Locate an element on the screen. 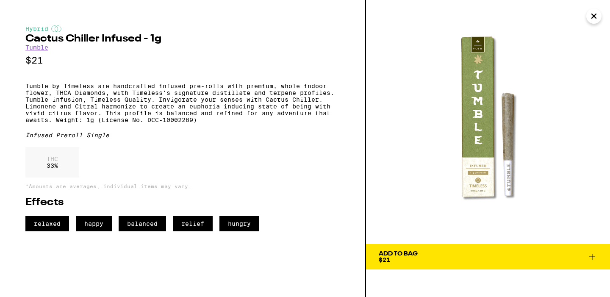  div: Infused Preroll Single is located at coordinates (183, 135).